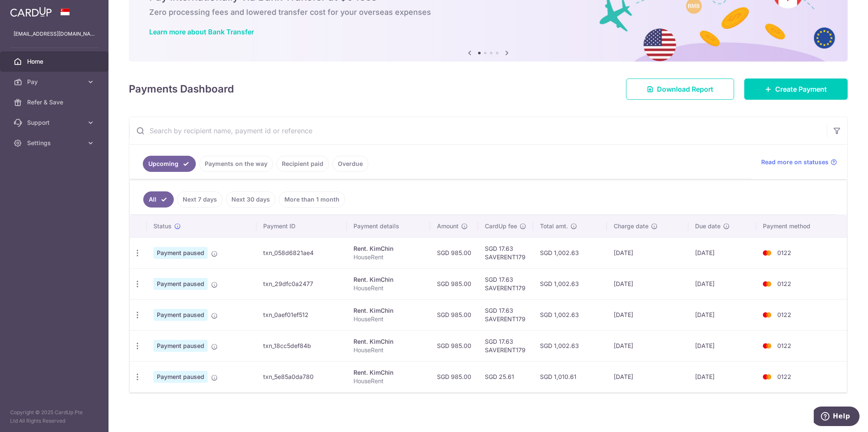 The image size is (868, 432). What do you see at coordinates (301, 226) in the screenshot?
I see `th: Payment ID` at bounding box center [301, 226].